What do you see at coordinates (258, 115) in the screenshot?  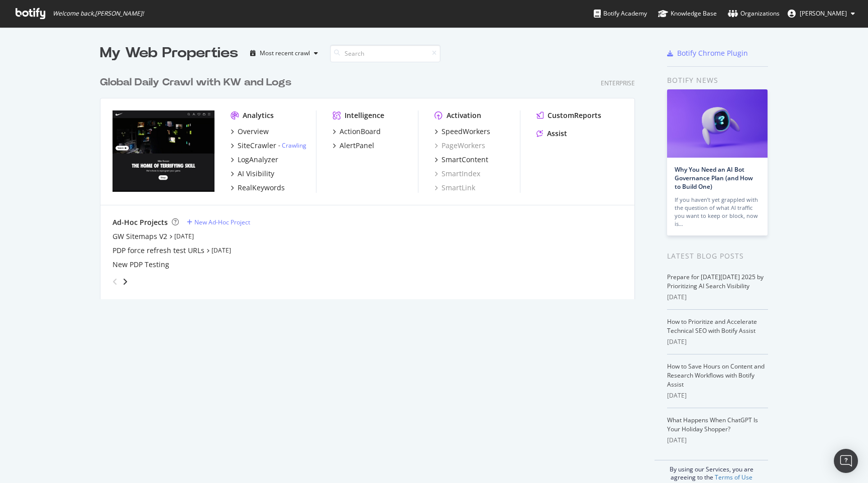 I see `div: Analytics` at bounding box center [258, 115].